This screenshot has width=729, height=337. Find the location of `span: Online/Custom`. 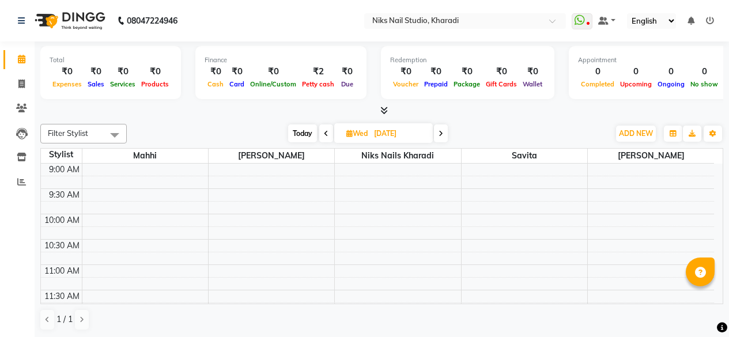

span: Online/Custom is located at coordinates (273, 84).